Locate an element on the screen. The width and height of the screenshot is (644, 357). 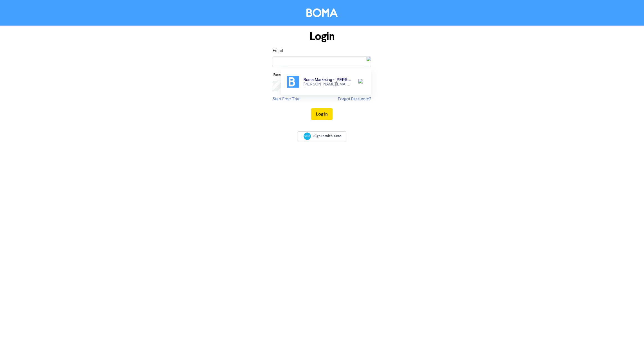
button: Log In is located at coordinates (322, 114).